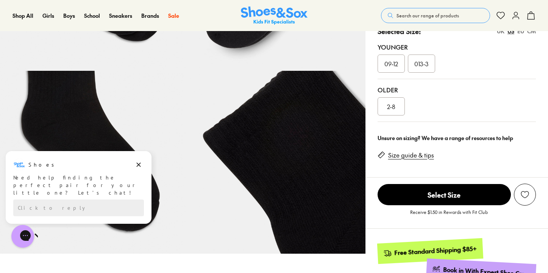  Describe the element at coordinates (520, 31) in the screenshot. I see `div: EU` at that location.